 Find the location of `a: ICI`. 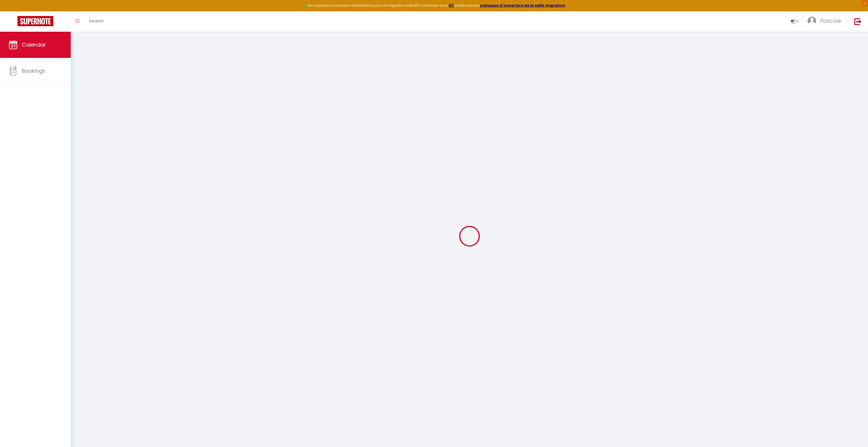

a: ICI is located at coordinates (451, 5).